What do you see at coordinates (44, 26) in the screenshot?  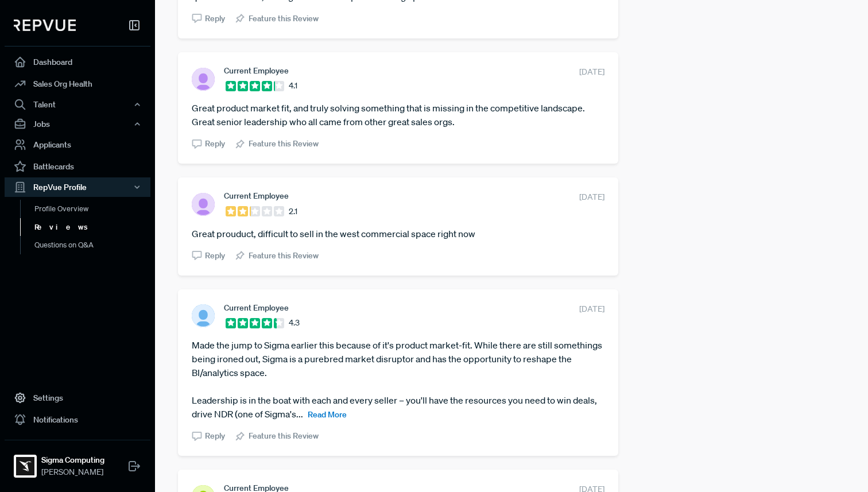 I see `img: RepVue` at bounding box center [44, 26].